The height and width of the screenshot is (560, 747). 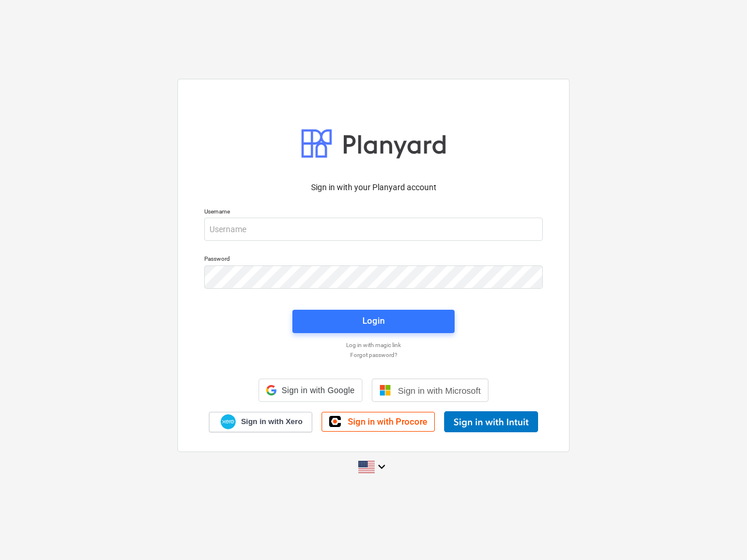 I want to click on a: Forgot password?, so click(x=373, y=355).